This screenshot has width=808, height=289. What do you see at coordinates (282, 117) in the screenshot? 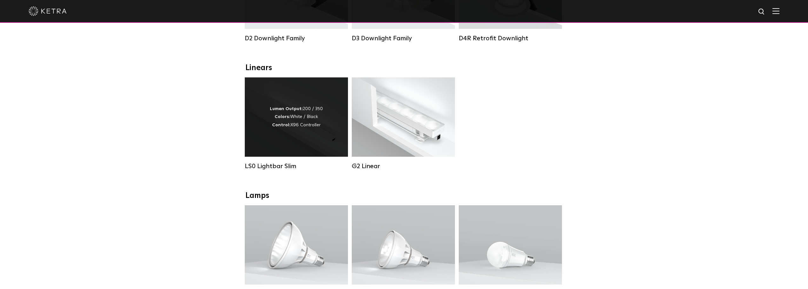
I see `strong: Colors:` at bounding box center [282, 117].